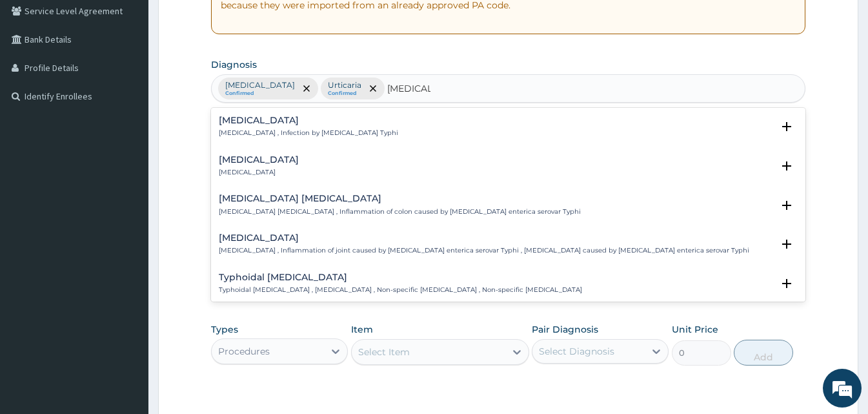  Describe the element at coordinates (384, 352) in the screenshot. I see `div: Select Item` at that location.